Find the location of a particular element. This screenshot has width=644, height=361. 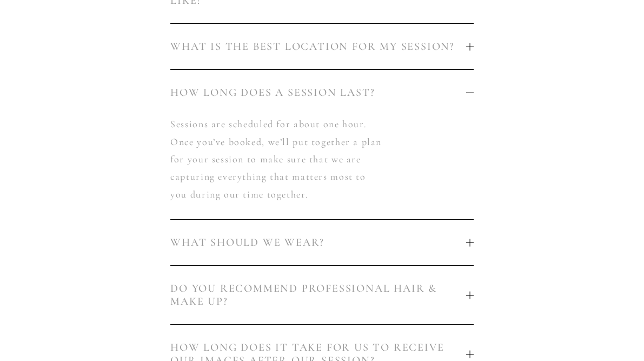

span: HOW LONG DOES A SESSION LAST? is located at coordinates (318, 92).